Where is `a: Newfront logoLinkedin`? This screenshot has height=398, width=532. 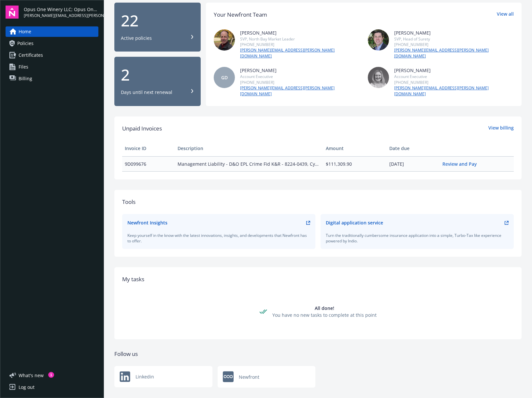
a: Newfront logoLinkedin is located at coordinates (163, 377).